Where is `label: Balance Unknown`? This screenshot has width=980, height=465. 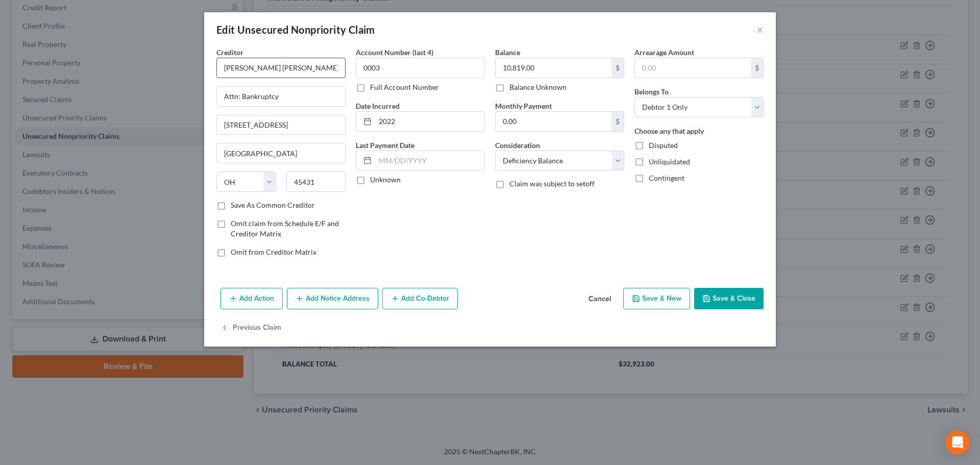 label: Balance Unknown is located at coordinates (538, 87).